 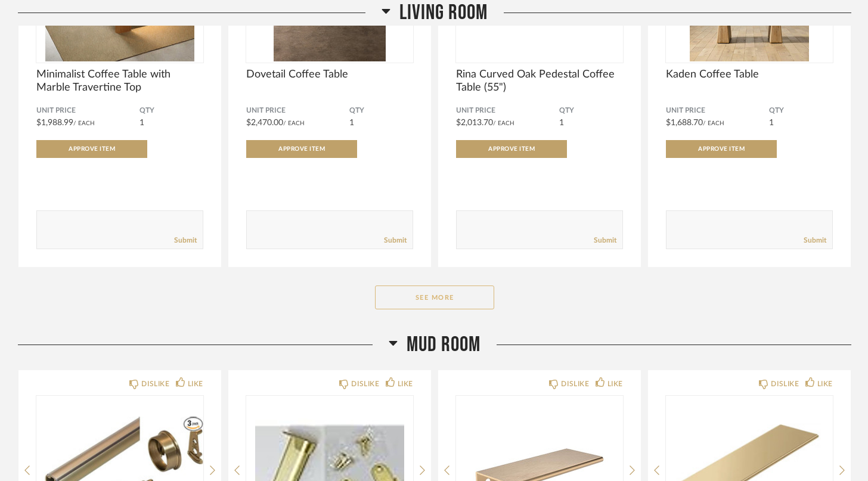 What do you see at coordinates (330, 75) in the screenshot?
I see `span: Dovetail Coffee Table` at bounding box center [330, 75].